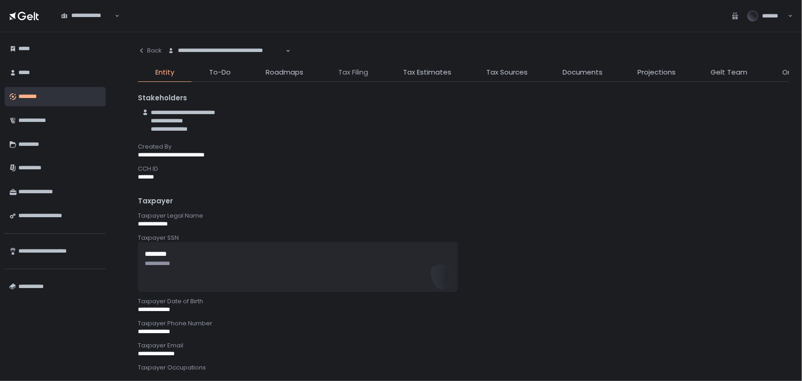 This screenshot has height=381, width=802. I want to click on span: Tax Sources, so click(507, 72).